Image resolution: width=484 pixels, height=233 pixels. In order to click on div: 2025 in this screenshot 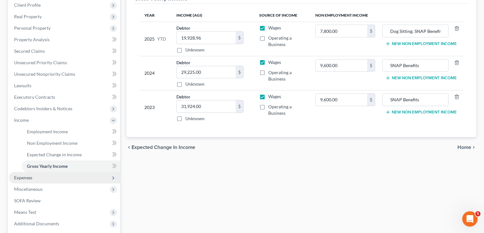, I will do `click(155, 39)`.